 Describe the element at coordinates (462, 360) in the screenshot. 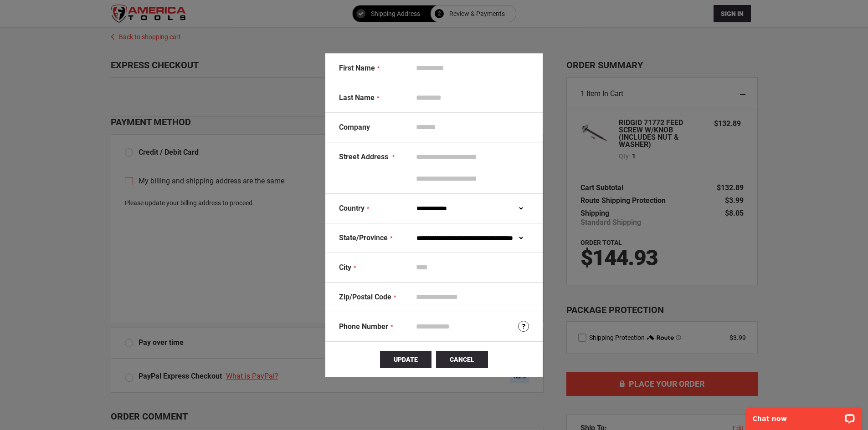

I see `span: Cancel` at that location.